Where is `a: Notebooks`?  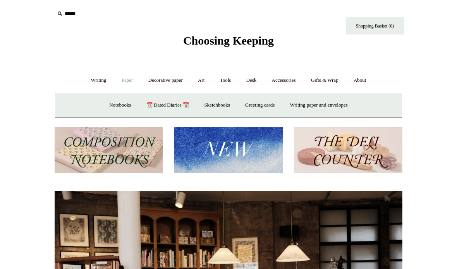
a: Notebooks is located at coordinates (120, 105).